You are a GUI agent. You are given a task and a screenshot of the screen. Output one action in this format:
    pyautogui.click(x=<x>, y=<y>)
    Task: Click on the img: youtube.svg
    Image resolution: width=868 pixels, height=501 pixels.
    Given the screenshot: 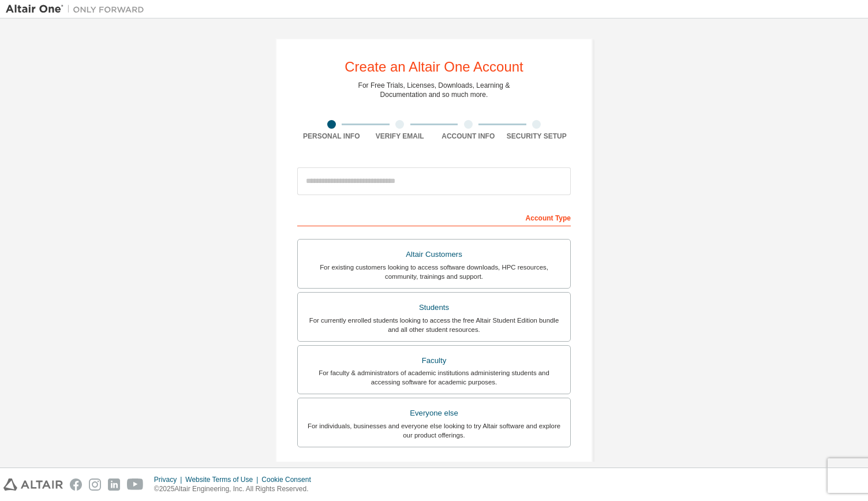 What is the action you would take?
    pyautogui.click(x=135, y=484)
    